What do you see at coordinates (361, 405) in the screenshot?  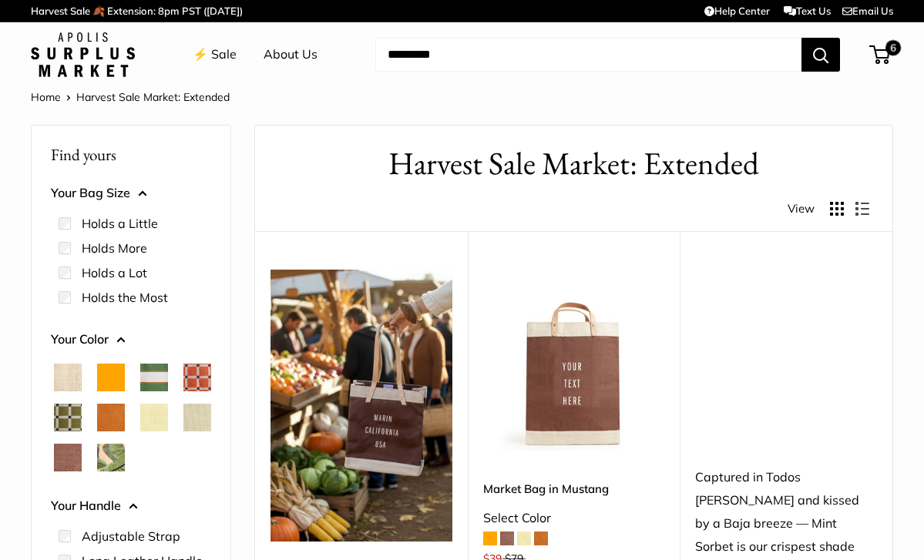 I see `img: Mustang is a rich chocolate mousse brown — an earthy, grounding hue made for crisp air and slow a...` at bounding box center [361, 405].